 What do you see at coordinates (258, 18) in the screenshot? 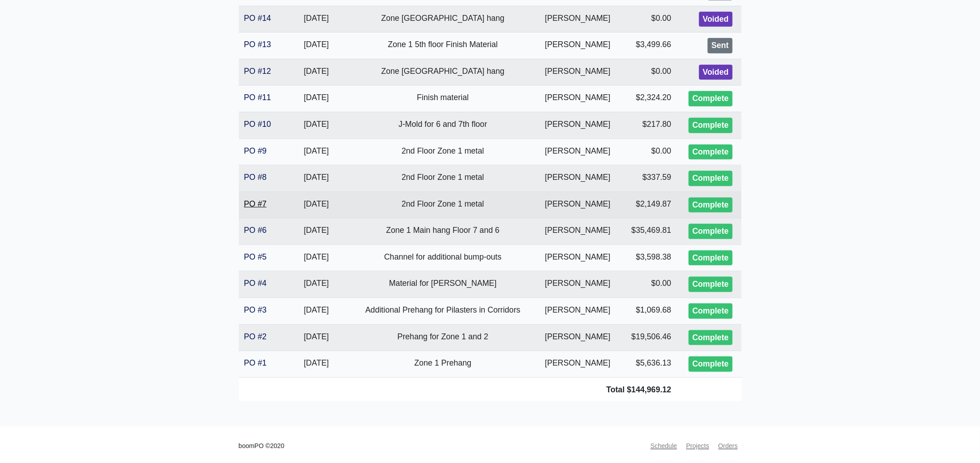
I see `a: PO #14` at bounding box center [258, 18].